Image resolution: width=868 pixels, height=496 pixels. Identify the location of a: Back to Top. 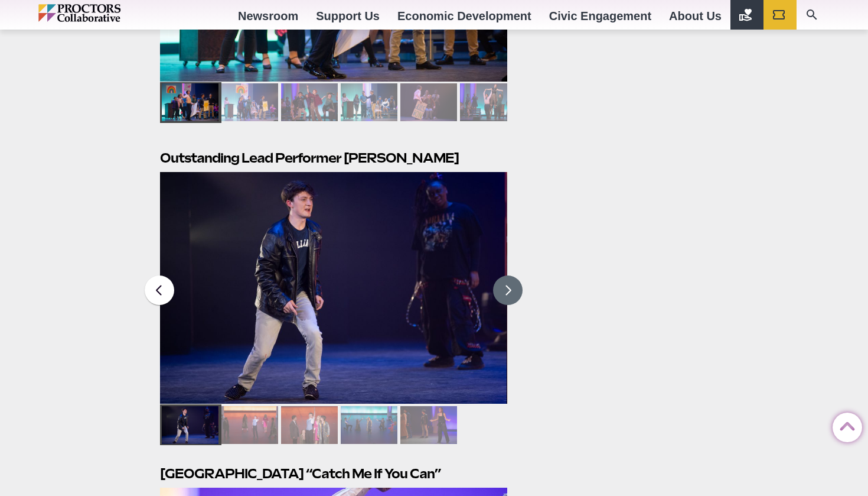
(844, 425).